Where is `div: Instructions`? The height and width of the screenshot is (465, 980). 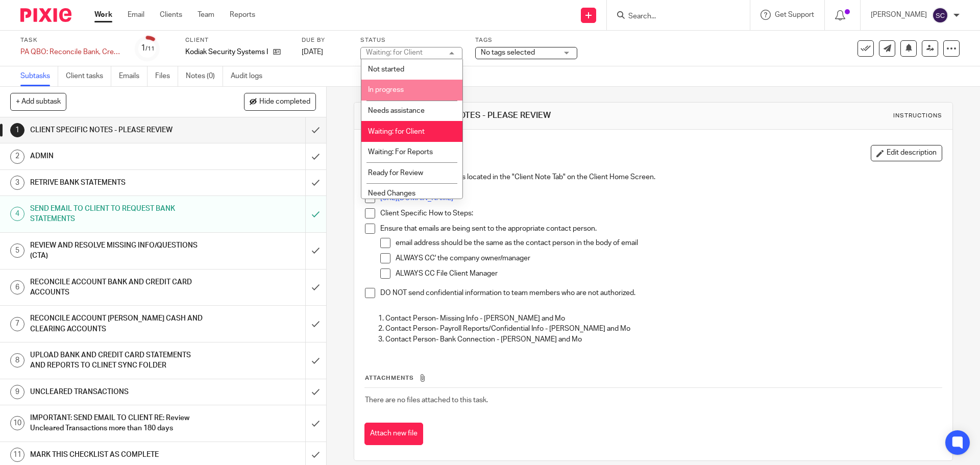
div: Instructions is located at coordinates (918, 116).